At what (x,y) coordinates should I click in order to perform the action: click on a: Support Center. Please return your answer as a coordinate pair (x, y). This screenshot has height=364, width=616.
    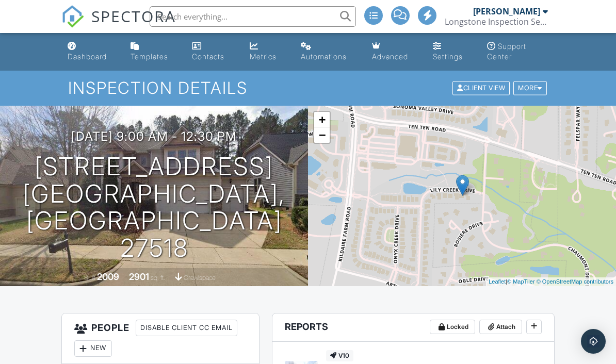
    Looking at the image, I should click on (518, 51).